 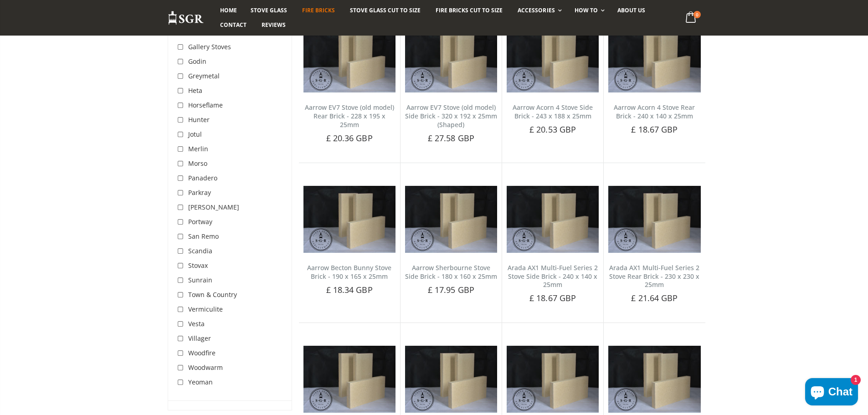 I want to click on span: Woodfire, so click(x=202, y=353).